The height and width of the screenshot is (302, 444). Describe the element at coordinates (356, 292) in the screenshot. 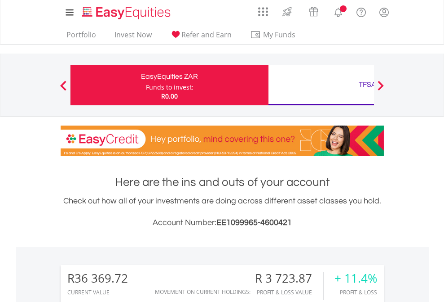

I see `div: Profit & Loss` at that location.